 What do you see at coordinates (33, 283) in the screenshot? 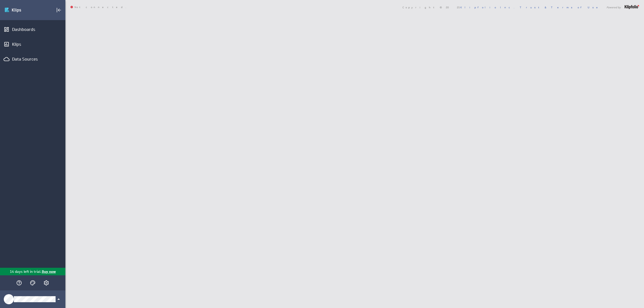
I see `div: Themes` at bounding box center [33, 283].